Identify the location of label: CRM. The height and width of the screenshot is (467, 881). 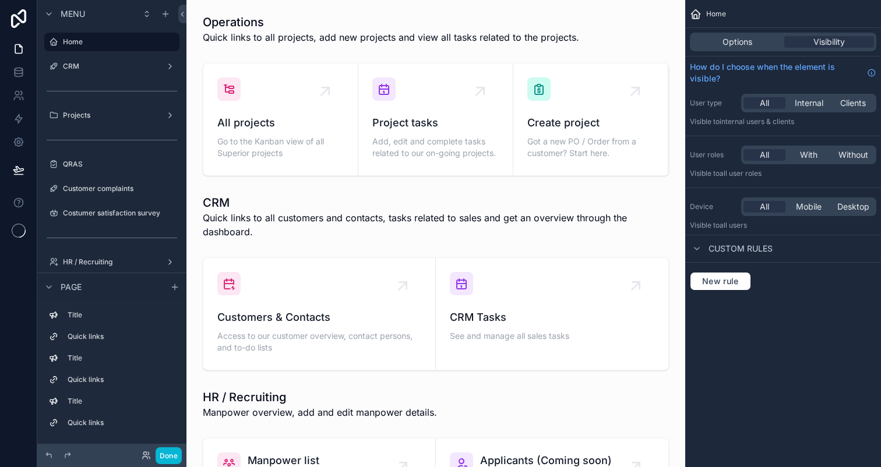
(112, 66).